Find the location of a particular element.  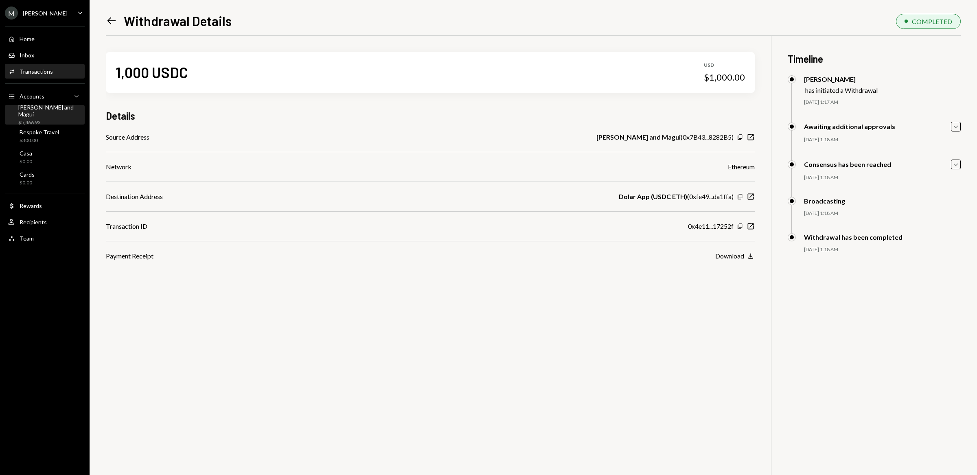

div: Inbox is located at coordinates (27, 55).